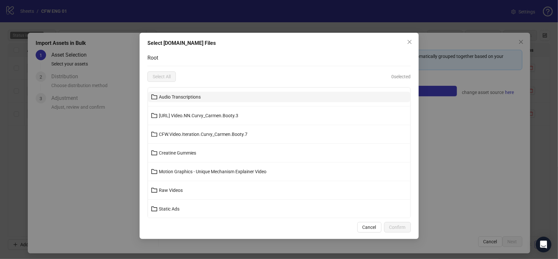 This screenshot has width=558, height=259. Describe the element at coordinates (177, 153) in the screenshot. I see `span: Creatine Gummies` at that location.